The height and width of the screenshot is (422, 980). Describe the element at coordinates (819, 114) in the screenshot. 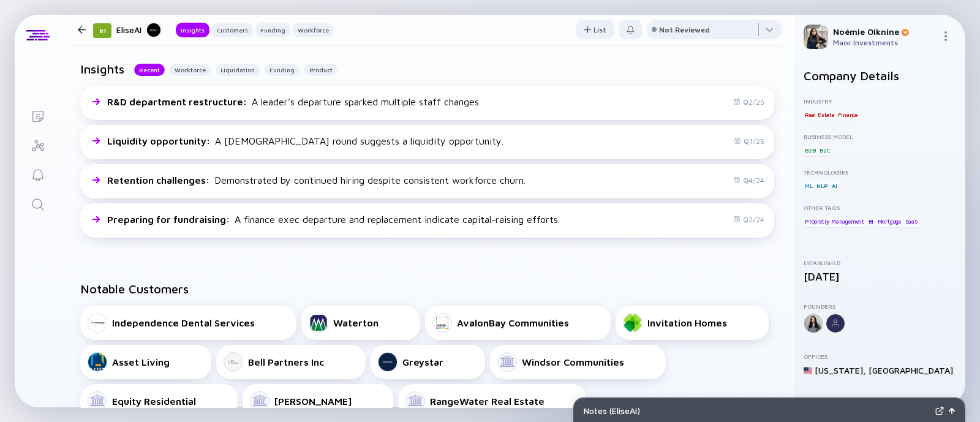

I see `div: Real Estate` at that location.